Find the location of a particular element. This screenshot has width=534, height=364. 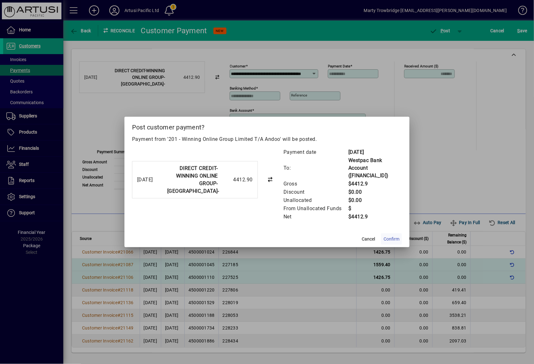

p: Payment from '201 - Winning Online Group Limited T/A Andoo' will be posted. is located at coordinates (267, 139).